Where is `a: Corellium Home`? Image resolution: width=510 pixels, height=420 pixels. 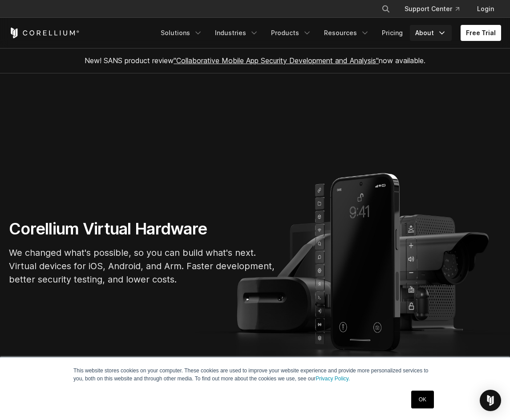
a: Corellium Home is located at coordinates (44, 33).